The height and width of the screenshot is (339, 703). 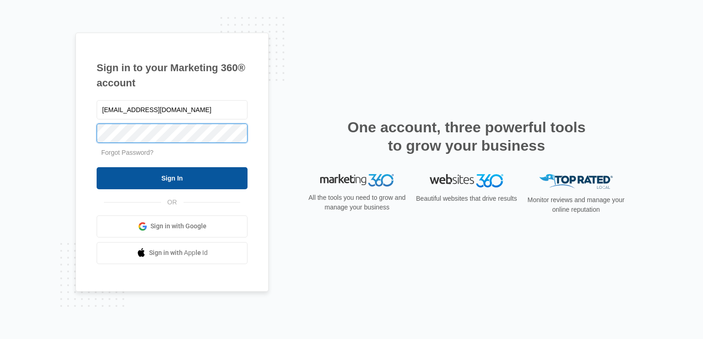 What do you see at coordinates (576, 182) in the screenshot?
I see `img: Top Rated Local` at bounding box center [576, 182].